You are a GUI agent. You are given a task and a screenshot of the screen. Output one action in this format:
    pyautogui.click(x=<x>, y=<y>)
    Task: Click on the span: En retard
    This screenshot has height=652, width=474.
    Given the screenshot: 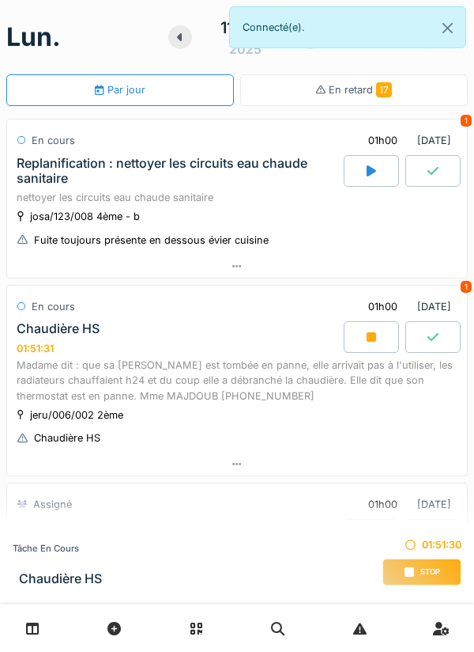 What is the action you would take?
    pyautogui.click(x=361, y=89)
    